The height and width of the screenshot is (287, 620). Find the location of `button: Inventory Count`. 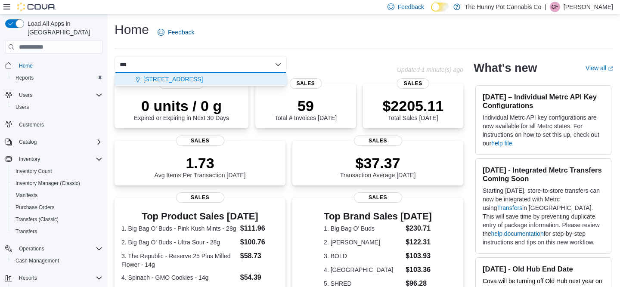

button: Inventory Count is located at coordinates (57, 171).